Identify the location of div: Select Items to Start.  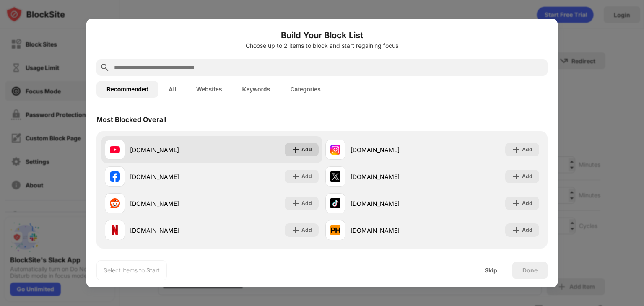
(131, 271).